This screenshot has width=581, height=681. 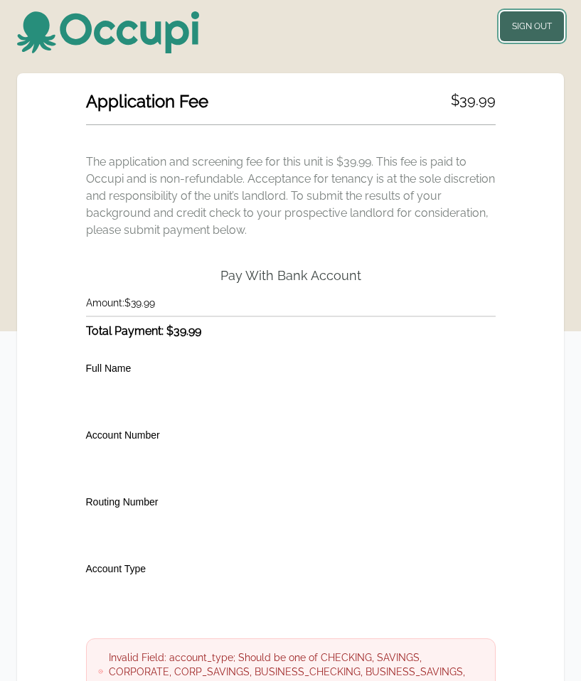 I want to click on label: Full Name, so click(x=109, y=368).